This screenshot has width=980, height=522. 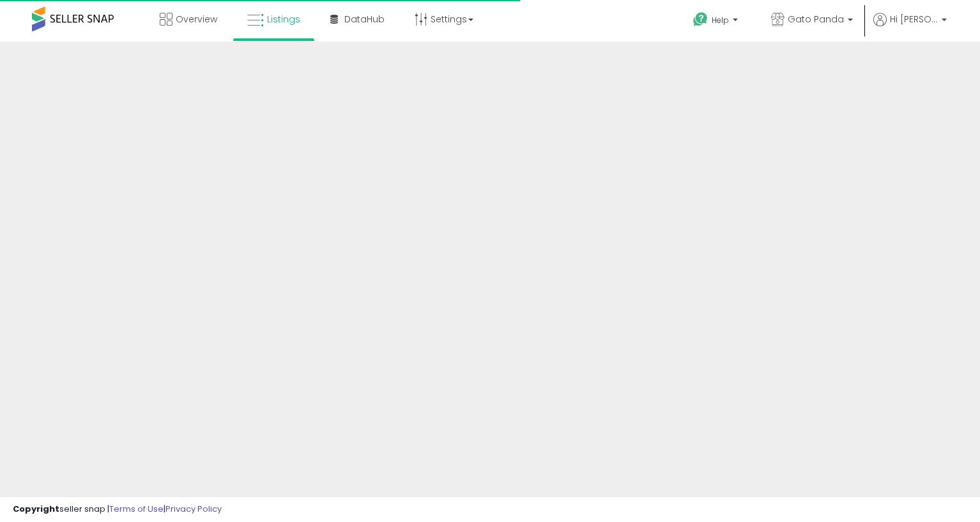 What do you see at coordinates (816, 19) in the screenshot?
I see `span: Gato Panda` at bounding box center [816, 19].